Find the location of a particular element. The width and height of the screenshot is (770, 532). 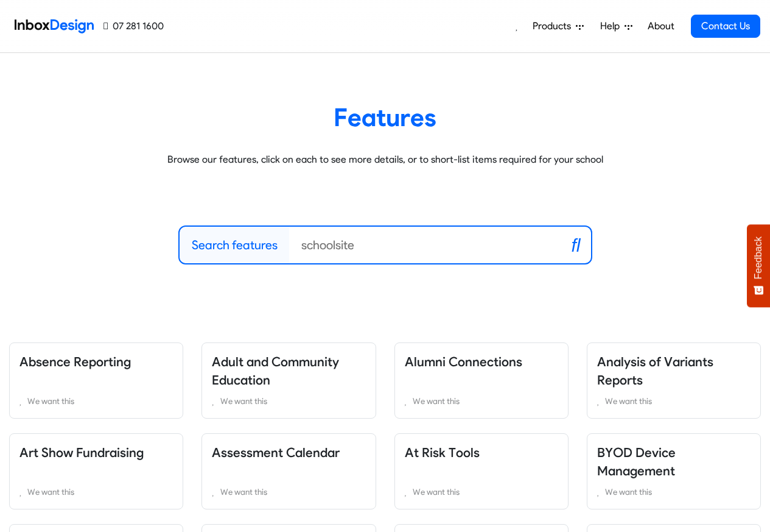

div: At Risk Tools is located at coordinates (481, 470).